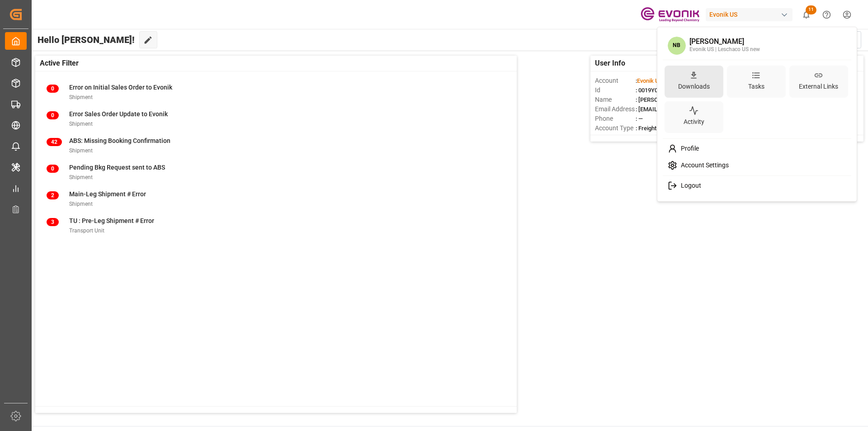  What do you see at coordinates (725, 50) in the screenshot?
I see `div: Evonik US | Leschaco US new` at bounding box center [725, 50].